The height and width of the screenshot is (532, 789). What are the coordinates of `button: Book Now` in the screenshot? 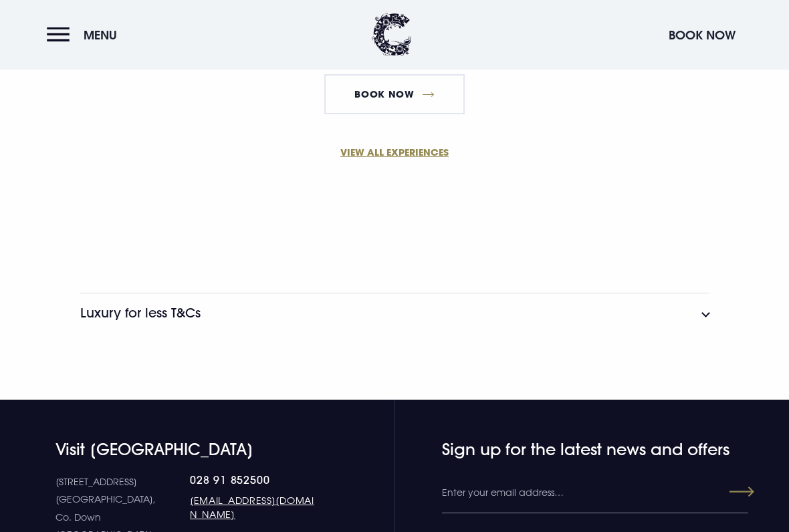 It's located at (702, 34).